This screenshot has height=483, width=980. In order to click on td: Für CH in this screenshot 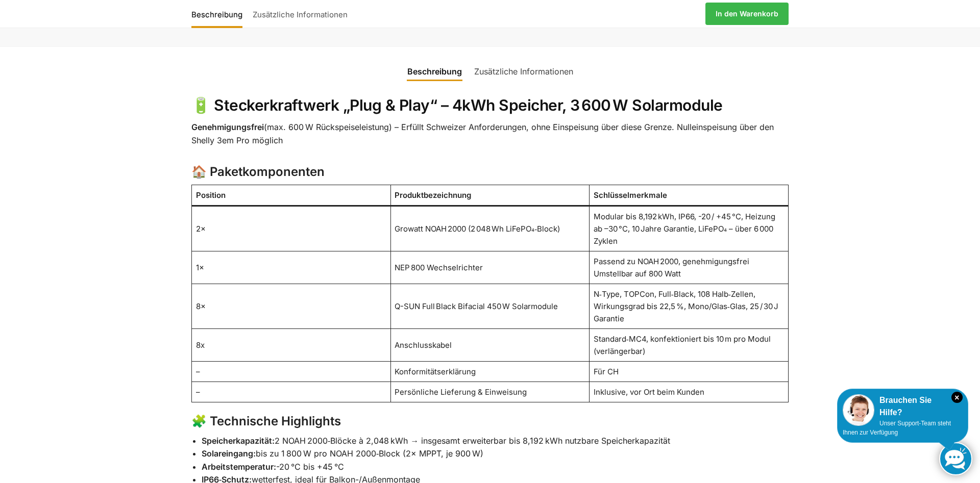, I will do `click(689, 372)`.